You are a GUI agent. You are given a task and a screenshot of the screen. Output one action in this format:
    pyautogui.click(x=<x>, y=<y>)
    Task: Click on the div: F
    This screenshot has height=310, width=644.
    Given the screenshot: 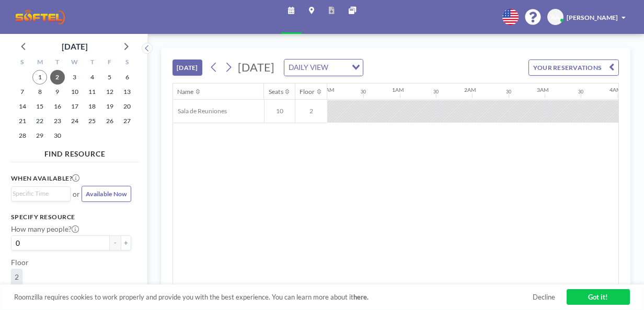 What is the action you would take?
    pyautogui.click(x=109, y=63)
    